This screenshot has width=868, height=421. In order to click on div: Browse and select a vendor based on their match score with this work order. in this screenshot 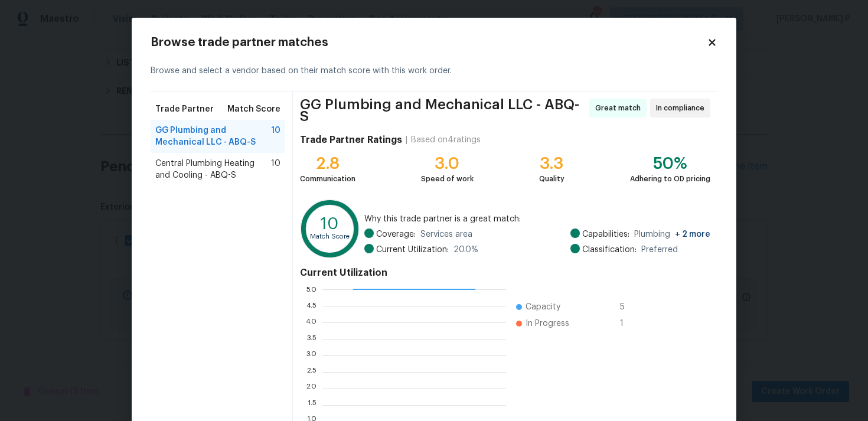, I will do `click(434, 71)`.